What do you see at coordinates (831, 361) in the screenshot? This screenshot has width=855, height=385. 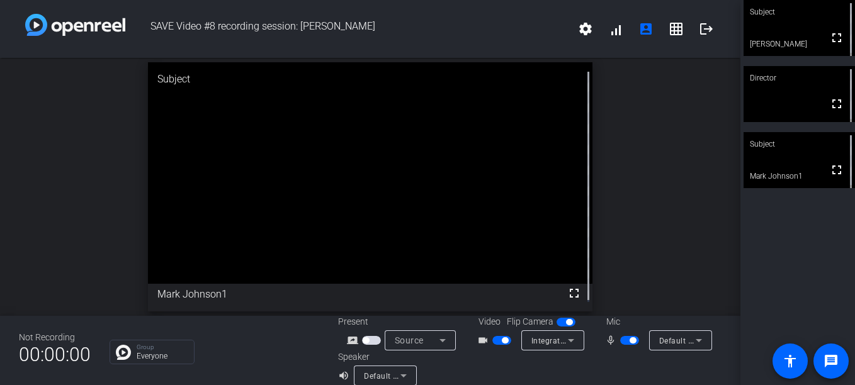 I see `mat-icon: message` at bounding box center [831, 361].